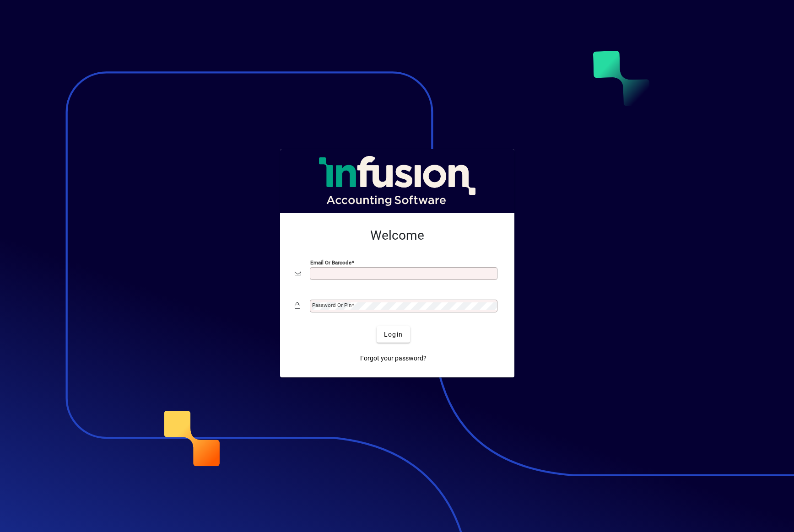 The width and height of the screenshot is (794, 532). I want to click on a: Forgot your password?, so click(393, 358).